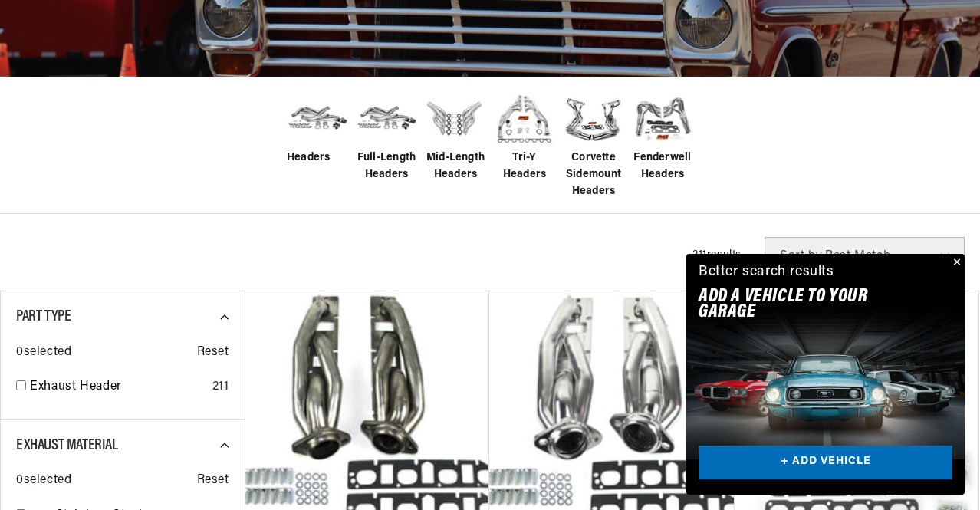 This screenshot has width=980, height=510. Describe the element at coordinates (594, 144) in the screenshot. I see `a: Corvette Sidemount Headers Corvette Sidemount Headers` at that location.